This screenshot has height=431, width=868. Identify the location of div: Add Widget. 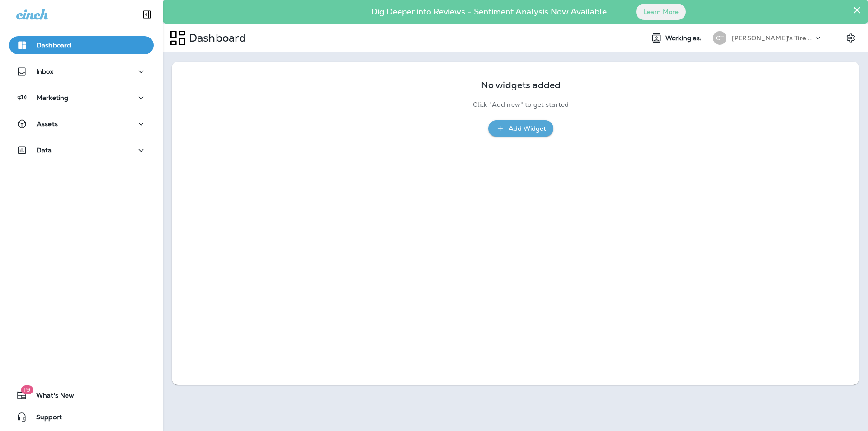
(528, 128).